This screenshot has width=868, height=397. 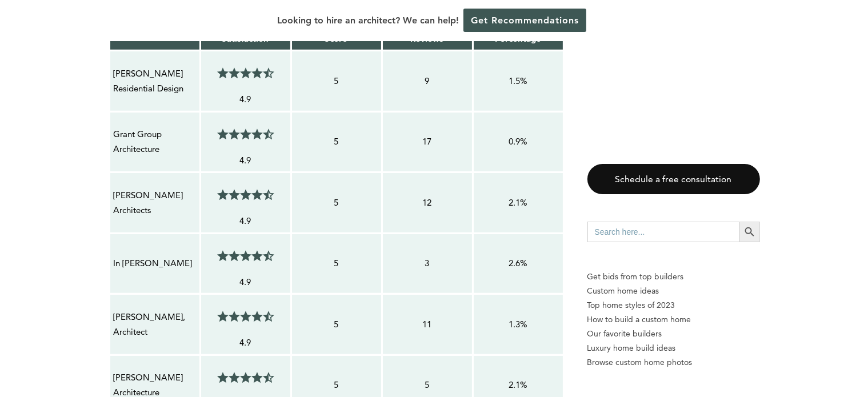 I want to click on a: Luxury home build ideas, so click(x=674, y=348).